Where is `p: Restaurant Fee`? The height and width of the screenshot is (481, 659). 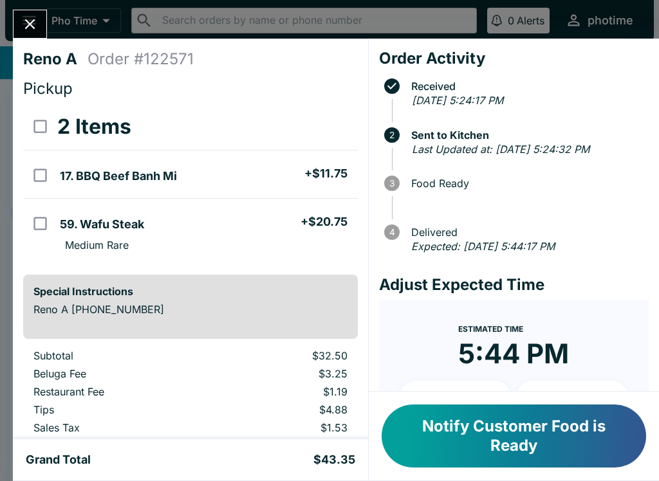
p: Restaurant Fee is located at coordinates (116, 392).